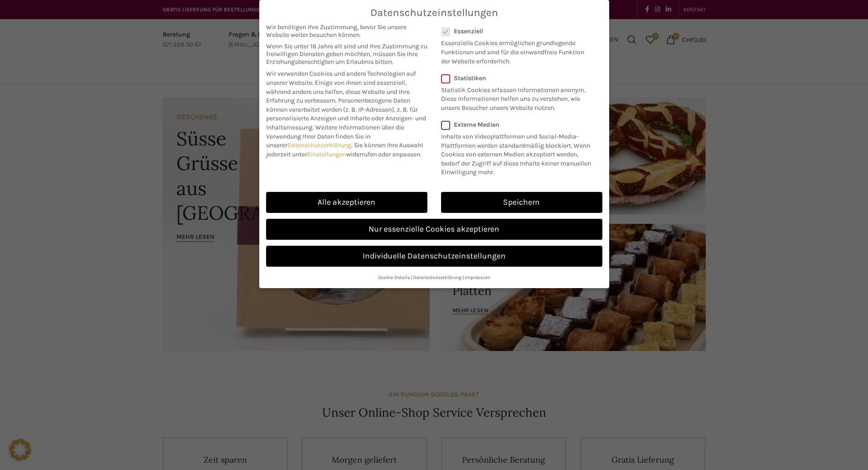 The image size is (868, 470). What do you see at coordinates (434, 229) in the screenshot?
I see `a: Nur essenzielle Cookies akzeptieren` at bounding box center [434, 229].